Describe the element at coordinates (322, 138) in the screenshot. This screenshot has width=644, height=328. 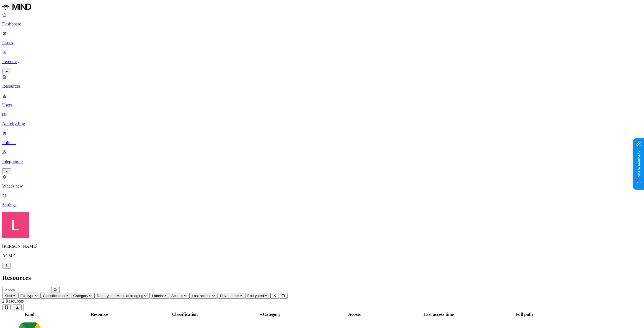
I see `a: Policies` at that location.